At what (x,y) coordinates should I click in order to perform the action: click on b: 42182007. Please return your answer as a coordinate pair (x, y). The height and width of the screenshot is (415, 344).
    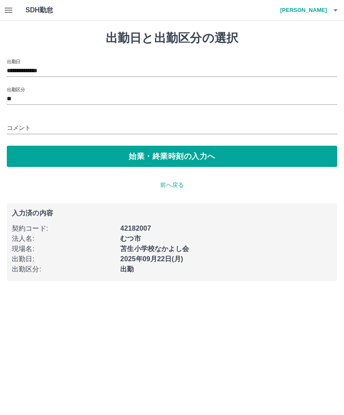
    Looking at the image, I should click on (136, 228).